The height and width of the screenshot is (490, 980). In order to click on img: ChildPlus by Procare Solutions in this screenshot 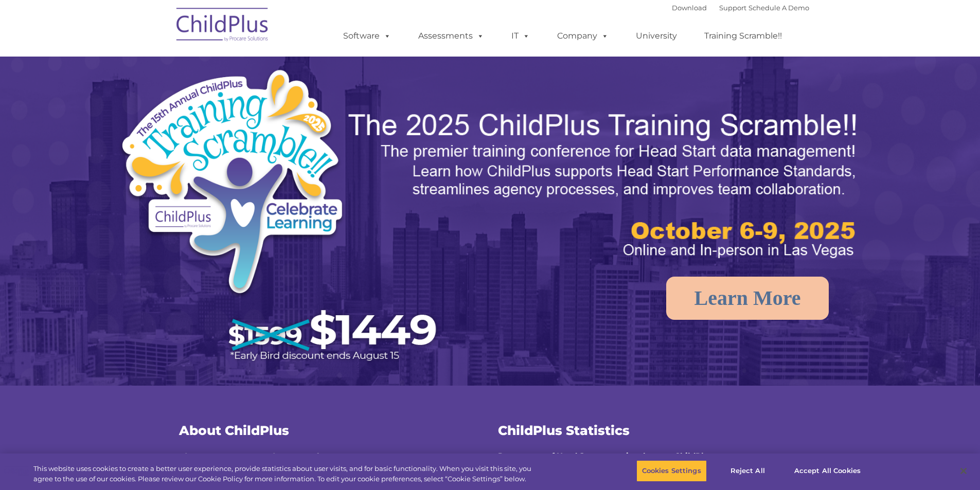, I will do `click(223, 26)`.